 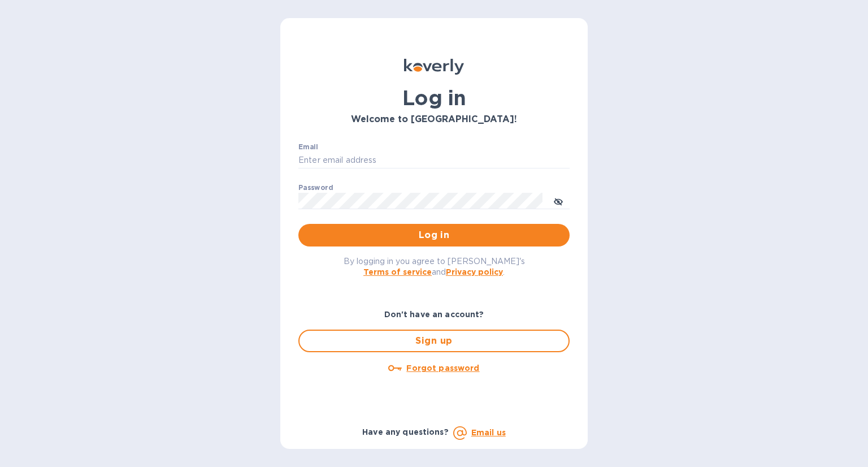 I want to click on u: Forgot password, so click(x=443, y=368).